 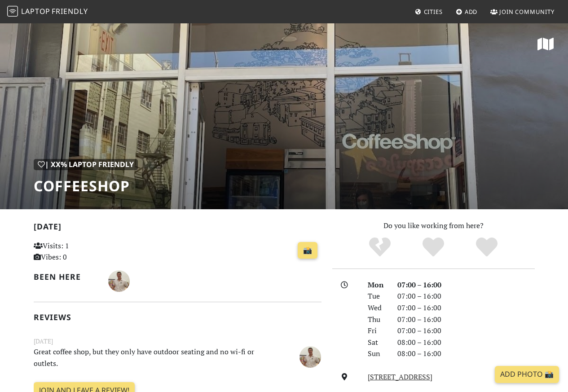 What do you see at coordinates (377, 308) in the screenshot?
I see `div: Wed` at bounding box center [377, 308].